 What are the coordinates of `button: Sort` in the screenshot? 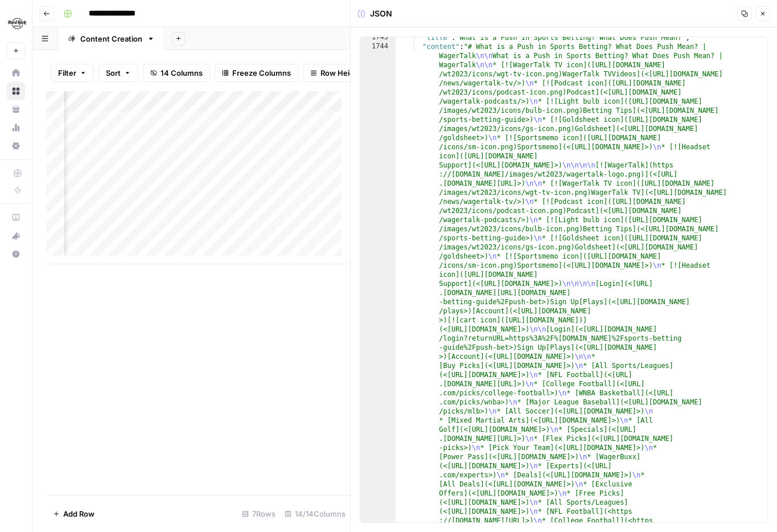 It's located at (119, 73).